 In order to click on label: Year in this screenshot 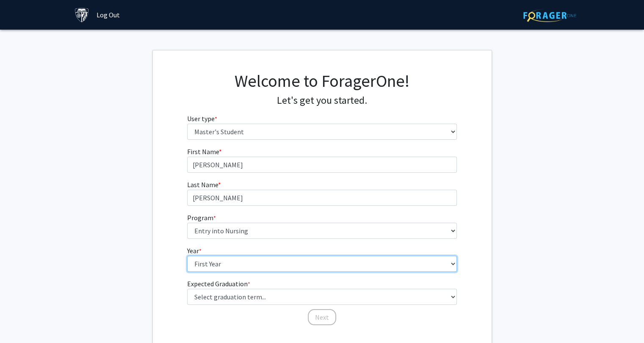, I will do `click(195, 251)`.